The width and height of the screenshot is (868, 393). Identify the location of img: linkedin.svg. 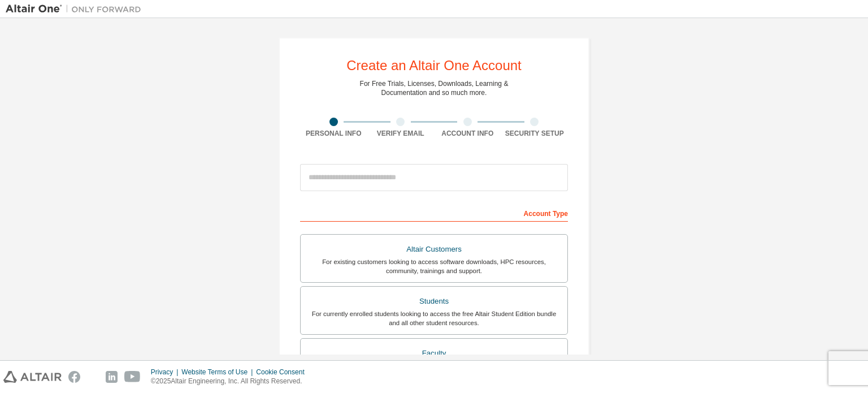
(112, 377).